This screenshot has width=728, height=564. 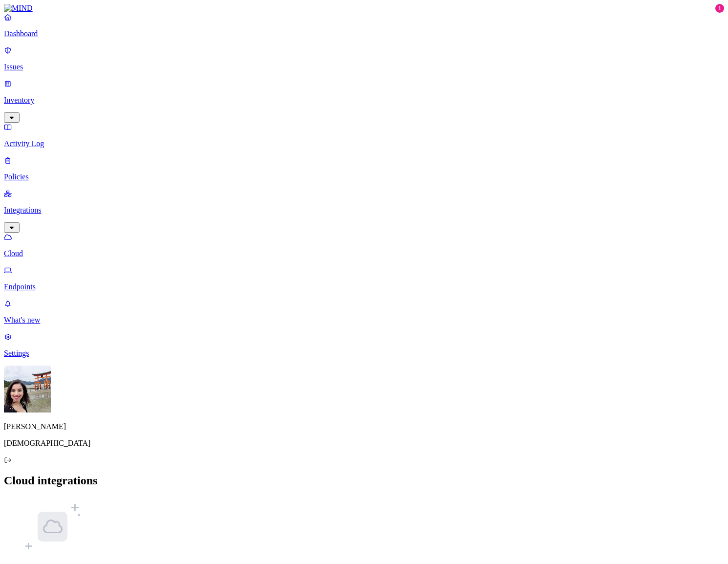 What do you see at coordinates (364, 278) in the screenshot?
I see `a: Endpoints` at bounding box center [364, 278].